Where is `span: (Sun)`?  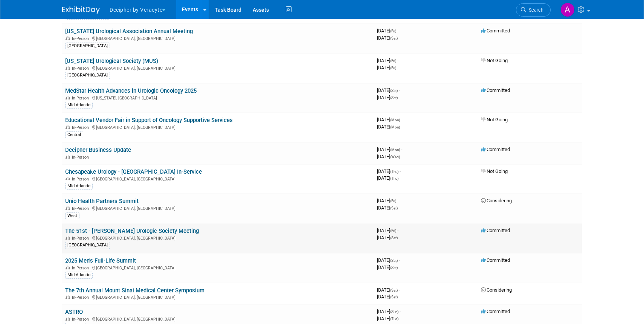 span: (Sun) is located at coordinates (394, 312).